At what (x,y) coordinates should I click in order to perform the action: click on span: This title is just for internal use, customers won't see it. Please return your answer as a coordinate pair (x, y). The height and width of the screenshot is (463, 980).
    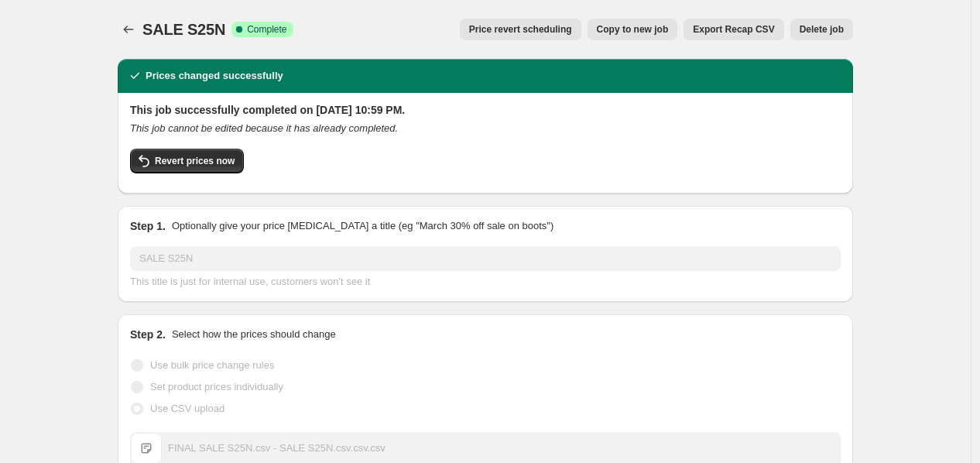
    Looking at the image, I should click on (250, 281).